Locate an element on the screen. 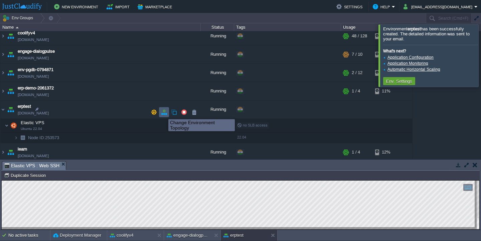  div: 7 / 10 is located at coordinates (357, 57).